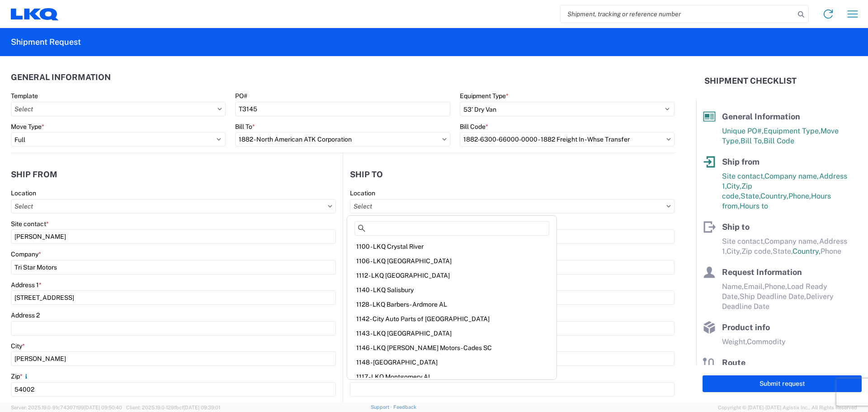 The width and height of the screenshot is (868, 412). Describe the element at coordinates (404, 407) in the screenshot. I see `a: Feedback` at that location.